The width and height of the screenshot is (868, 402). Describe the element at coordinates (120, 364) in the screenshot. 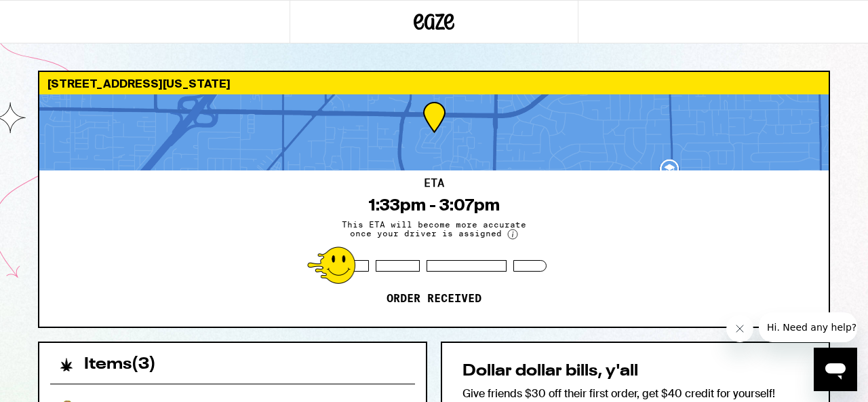

I see `h2: Items ( 3 )` at that location.